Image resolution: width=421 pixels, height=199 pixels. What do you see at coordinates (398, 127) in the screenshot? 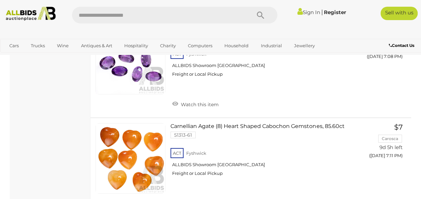
I see `span: $7` at bounding box center [398, 127].